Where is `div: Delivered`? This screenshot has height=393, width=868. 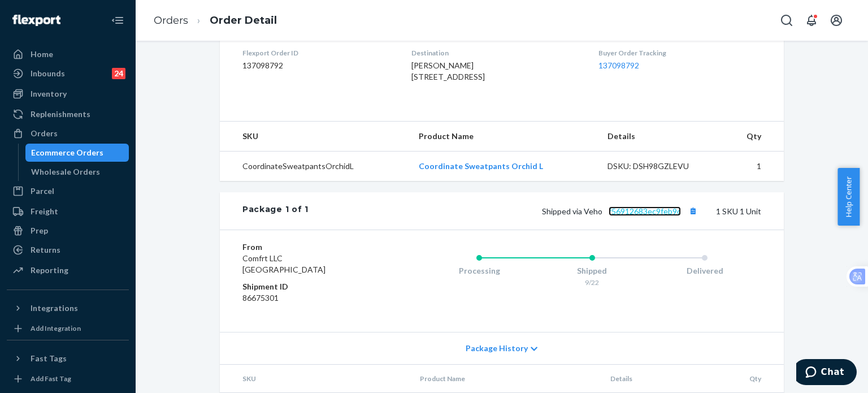
div: Delivered is located at coordinates (705, 271).